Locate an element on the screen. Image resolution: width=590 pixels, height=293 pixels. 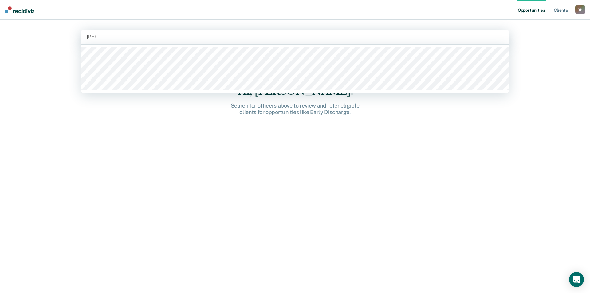
button: RH is located at coordinates (580, 10).